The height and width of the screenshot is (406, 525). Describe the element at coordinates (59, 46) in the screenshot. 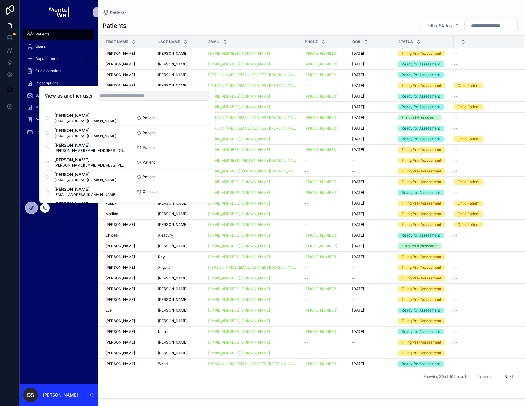

I see `a: Users` at that location.